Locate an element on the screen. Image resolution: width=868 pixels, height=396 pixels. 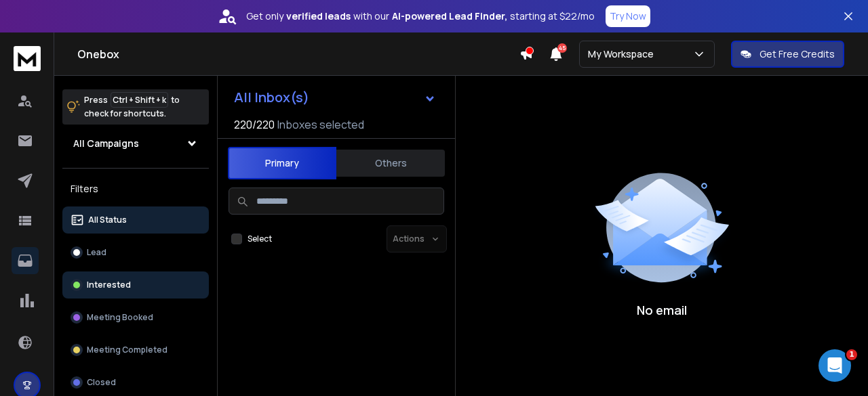
h1: All Campaigns is located at coordinates (106, 143).